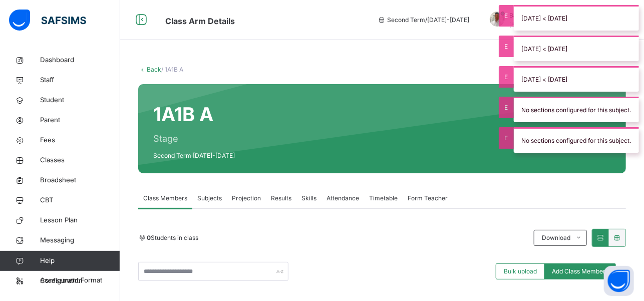  I want to click on span: CBT, so click(80, 200).